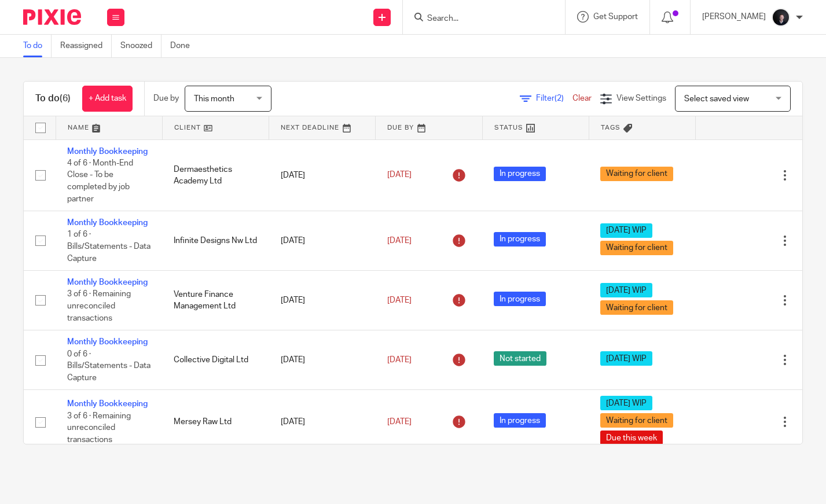  What do you see at coordinates (582, 98) in the screenshot?
I see `a: Clear` at bounding box center [582, 98].